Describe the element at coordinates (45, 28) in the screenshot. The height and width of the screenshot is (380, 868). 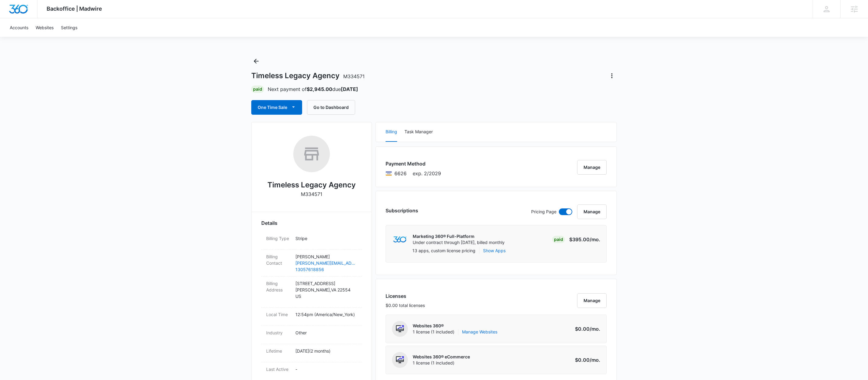
I see `a: Websites` at that location.